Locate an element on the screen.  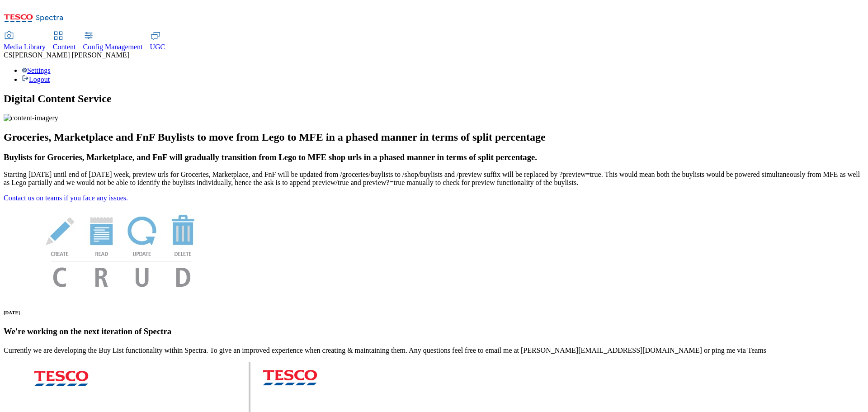
h1: Digital Content Service is located at coordinates (434, 98).